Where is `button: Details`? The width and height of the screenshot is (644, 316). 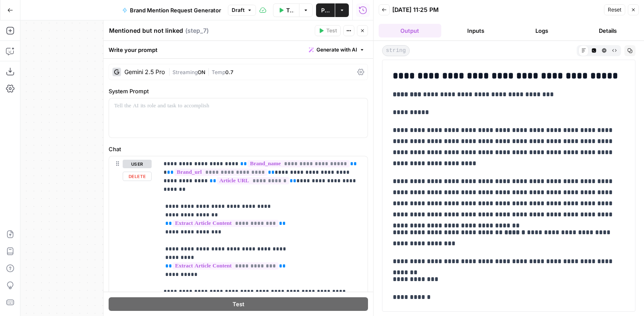 button: Details is located at coordinates (607, 30).